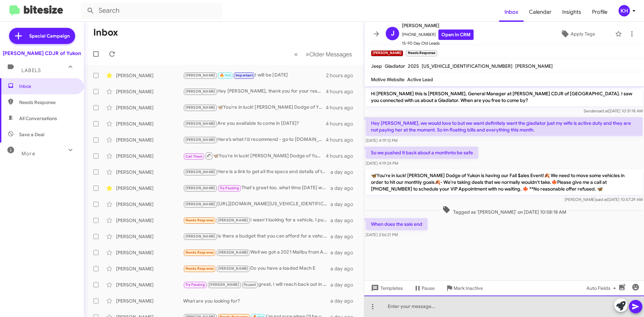  I want to click on span: Active Lead, so click(420, 79).